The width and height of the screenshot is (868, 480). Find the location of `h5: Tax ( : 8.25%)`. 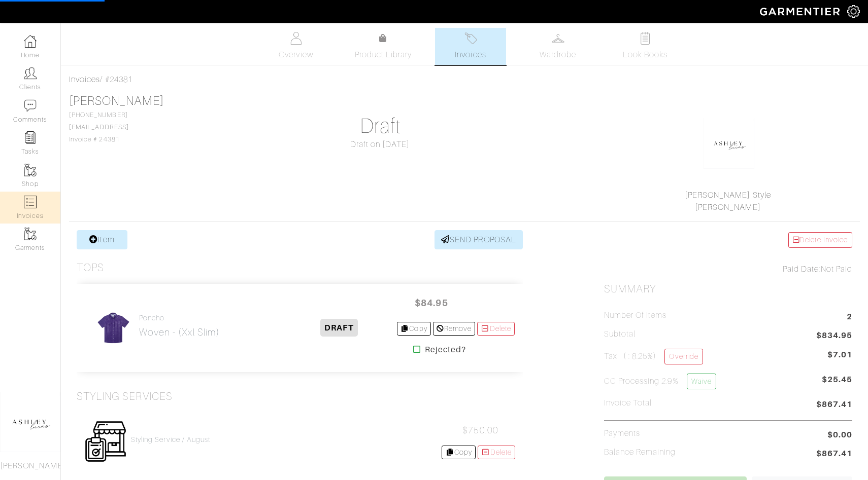

h5: Tax ( : 8.25%) is located at coordinates (653, 356).